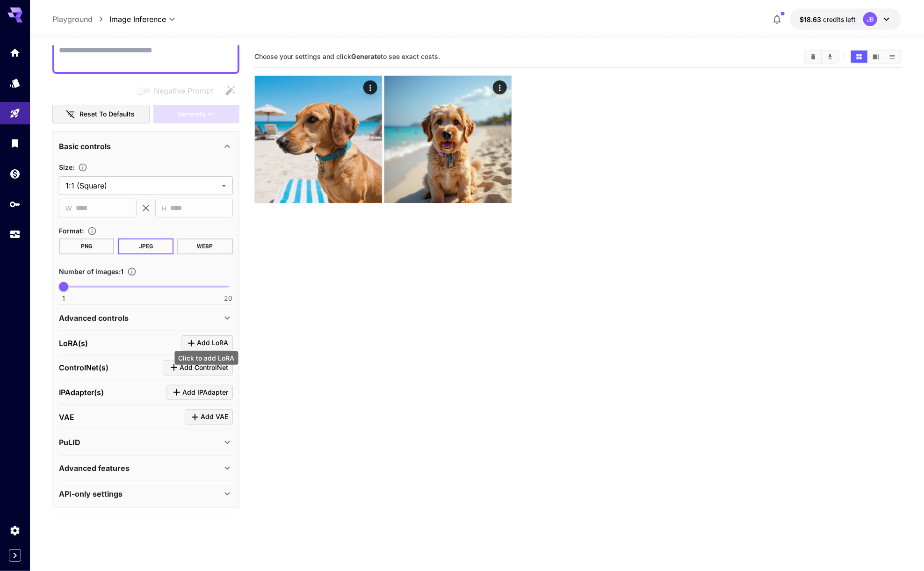  What do you see at coordinates (15, 204) in the screenshot?
I see `div: API Keys` at bounding box center [15, 204].